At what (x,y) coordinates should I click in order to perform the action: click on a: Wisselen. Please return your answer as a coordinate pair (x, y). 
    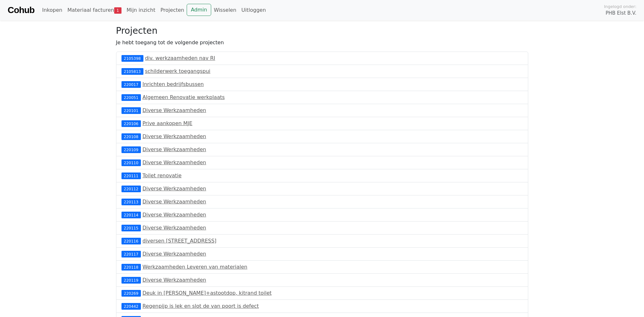
    Looking at the image, I should click on (225, 10).